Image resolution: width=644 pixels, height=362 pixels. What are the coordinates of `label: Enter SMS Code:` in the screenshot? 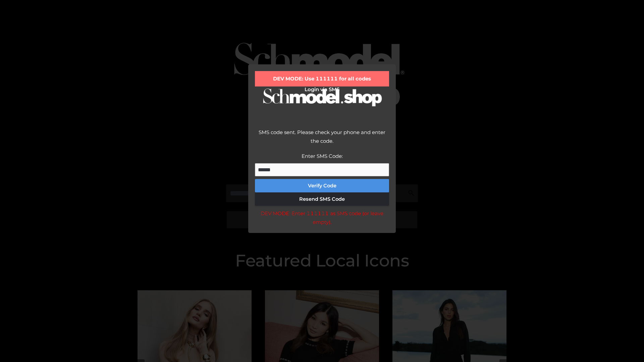 It's located at (322, 156).